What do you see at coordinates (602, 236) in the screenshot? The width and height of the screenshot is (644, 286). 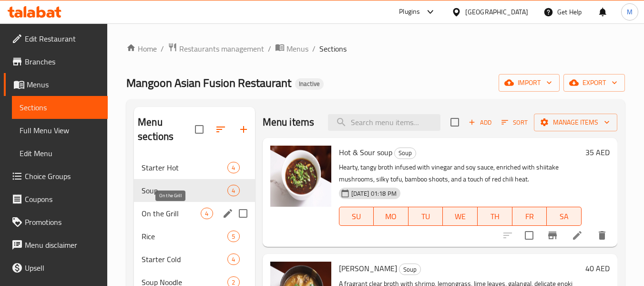 I see `button: delete` at bounding box center [602, 236].